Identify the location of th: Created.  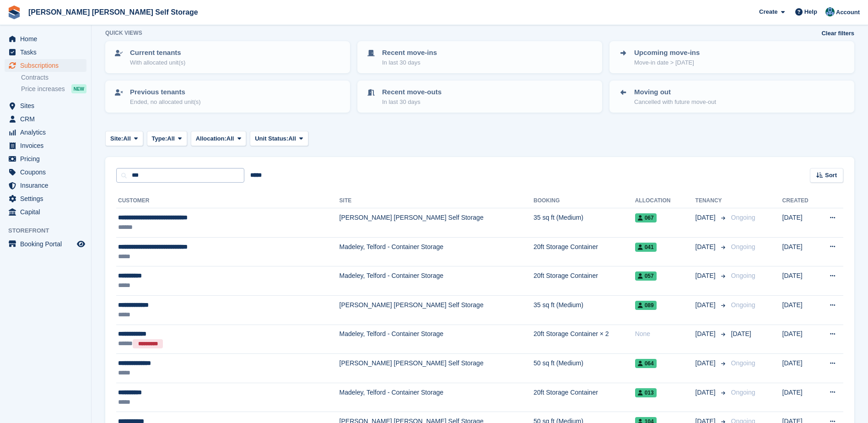
(800, 201).